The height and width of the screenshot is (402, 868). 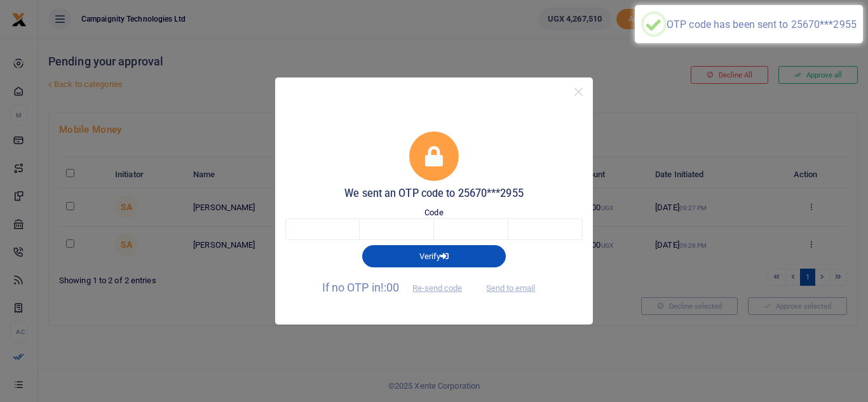 What do you see at coordinates (390, 287) in the screenshot?
I see `span: !:00` at bounding box center [390, 287].